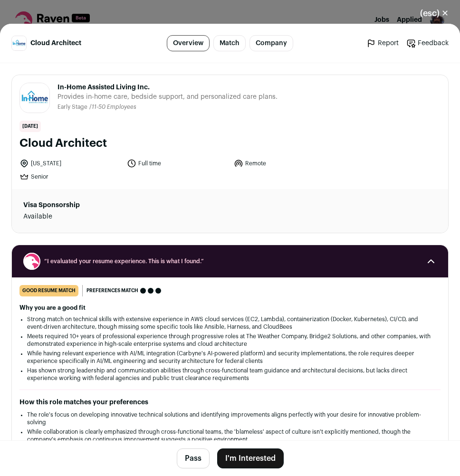 This screenshot has width=460, height=476. Describe the element at coordinates (49, 291) in the screenshot. I see `div: good resume match` at that location.